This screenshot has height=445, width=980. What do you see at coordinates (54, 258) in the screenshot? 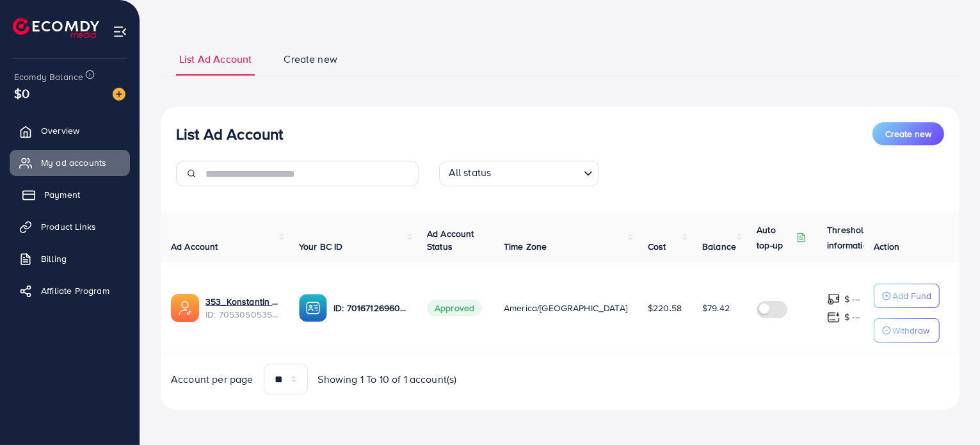
I see `span: Billing` at bounding box center [54, 258].